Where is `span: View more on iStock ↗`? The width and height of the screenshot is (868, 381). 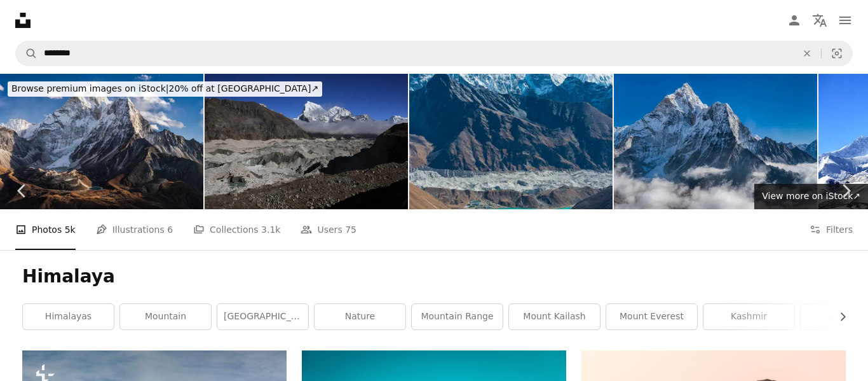 span: View more on iStock ↗ is located at coordinates (811, 196).